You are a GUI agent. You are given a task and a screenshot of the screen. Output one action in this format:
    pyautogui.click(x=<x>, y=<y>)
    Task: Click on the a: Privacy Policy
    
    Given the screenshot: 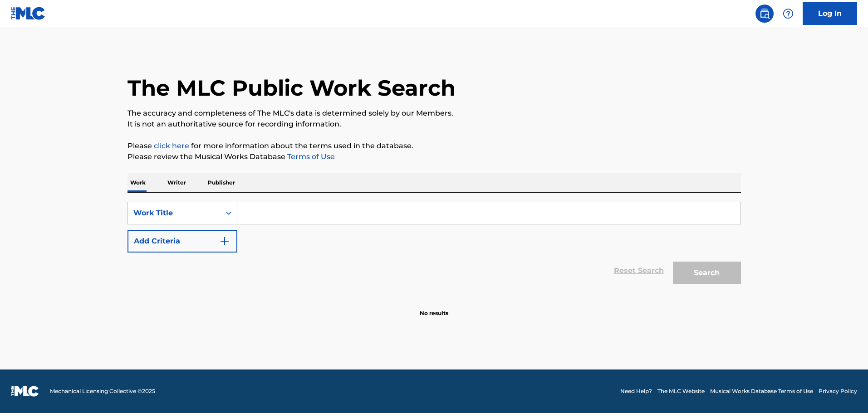 What is the action you would take?
    pyautogui.click(x=838, y=391)
    